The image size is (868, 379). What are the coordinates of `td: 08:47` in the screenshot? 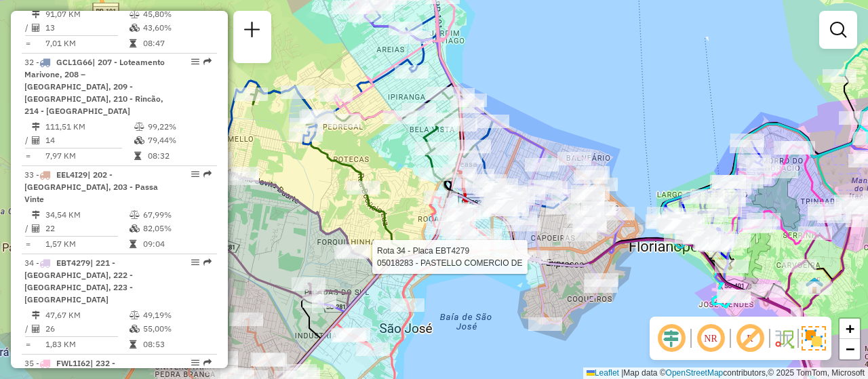 It's located at (176, 43).